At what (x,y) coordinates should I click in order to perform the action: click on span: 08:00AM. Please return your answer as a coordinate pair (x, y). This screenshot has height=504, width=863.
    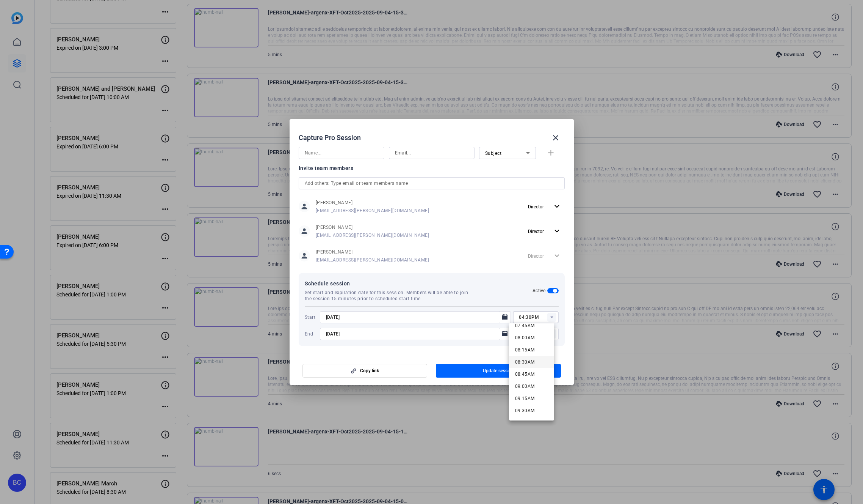
    Looking at the image, I should click on (525, 338).